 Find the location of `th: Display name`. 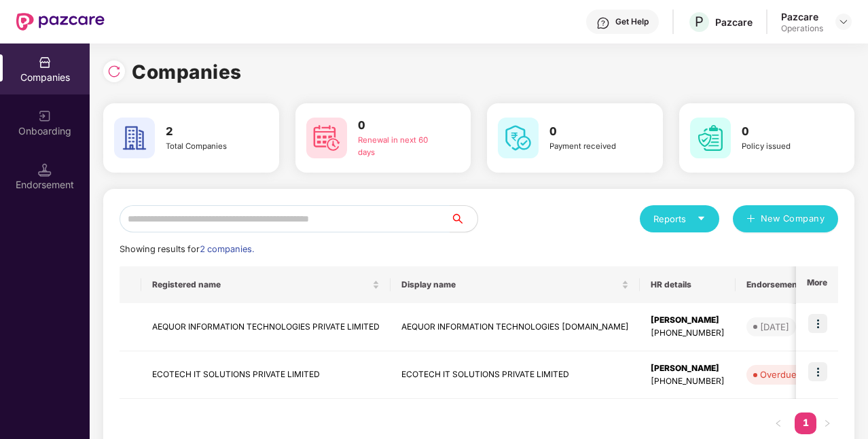

th: Display name is located at coordinates (515, 285).